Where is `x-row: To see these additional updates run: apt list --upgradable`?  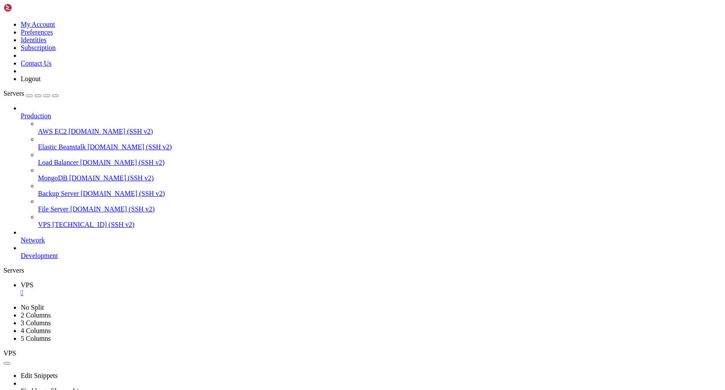 x-row: To see these additional updates run: apt list --upgradable is located at coordinates (308, 158).